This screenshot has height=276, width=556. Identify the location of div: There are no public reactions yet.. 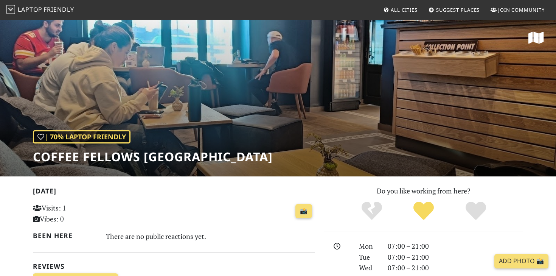
(211, 236).